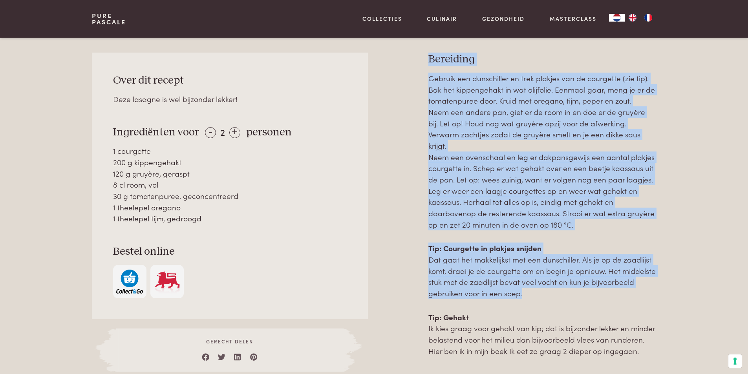  I want to click on a: Masterclass, so click(573, 18).